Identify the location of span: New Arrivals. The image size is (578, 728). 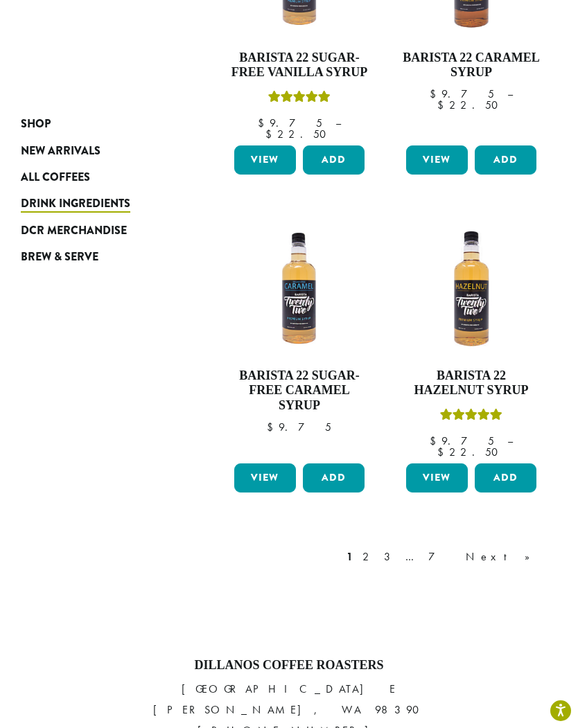
(61, 151).